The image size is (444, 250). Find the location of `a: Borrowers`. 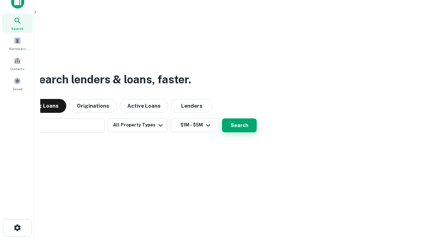

a: Borrowers is located at coordinates (17, 43).